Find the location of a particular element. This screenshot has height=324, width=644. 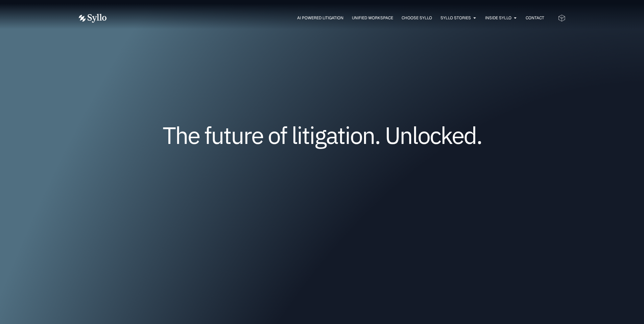

a: Inside Syllo is located at coordinates (498, 18).